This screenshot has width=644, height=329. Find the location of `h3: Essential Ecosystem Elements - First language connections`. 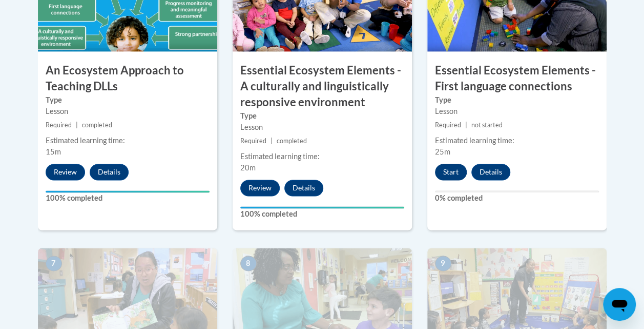

h3: Essential Ecosystem Elements - First language connections is located at coordinates (517, 79).